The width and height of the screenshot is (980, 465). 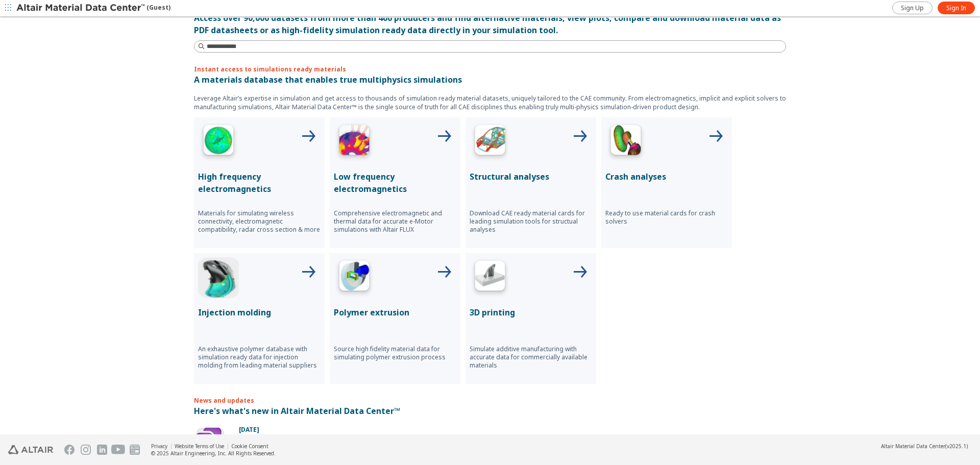 What do you see at coordinates (667, 218) in the screenshot?
I see `p: Ready to use material cards for crash solvers` at bounding box center [667, 218].